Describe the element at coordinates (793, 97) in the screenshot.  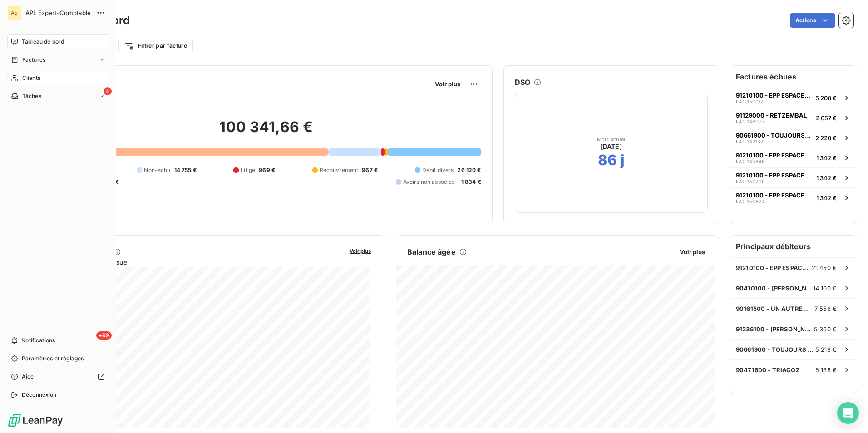
I see `button: 91210100 - EPP ESPACES PAYSAGES PROPRETEFAC 1500125 208 €` at that location.